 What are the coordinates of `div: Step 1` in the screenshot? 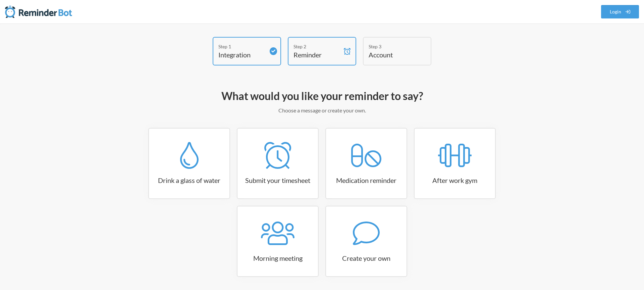 It's located at (242, 46).